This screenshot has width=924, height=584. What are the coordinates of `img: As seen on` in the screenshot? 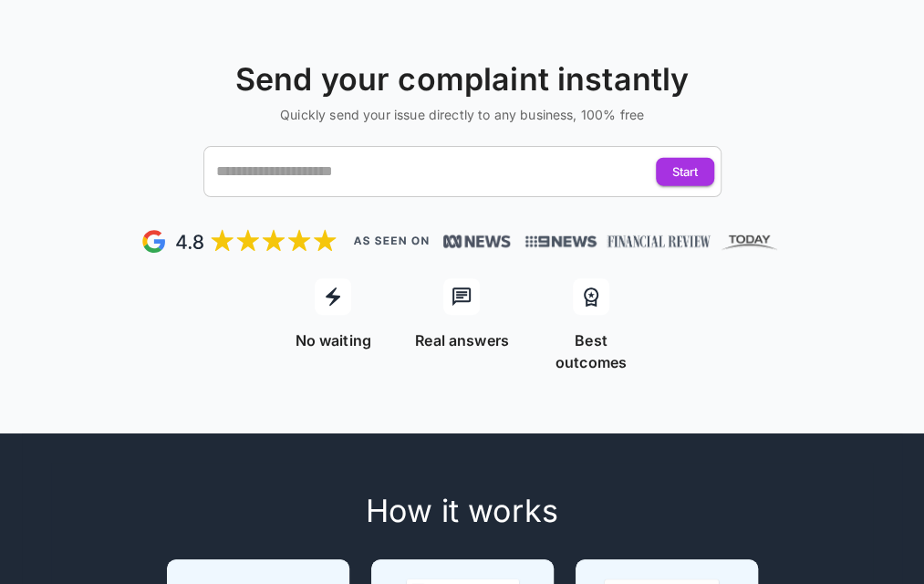 It's located at (390, 242).